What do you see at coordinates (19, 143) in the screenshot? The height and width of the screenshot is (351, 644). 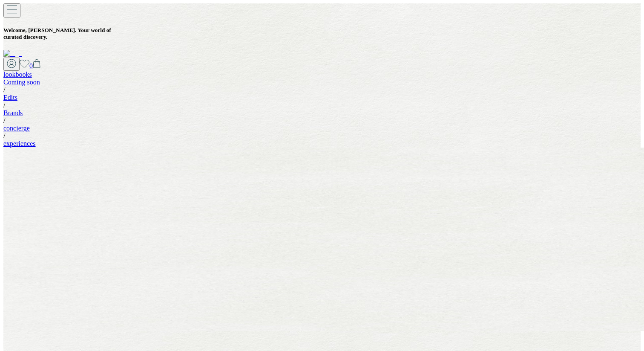 I see `a: experiences` at bounding box center [19, 143].